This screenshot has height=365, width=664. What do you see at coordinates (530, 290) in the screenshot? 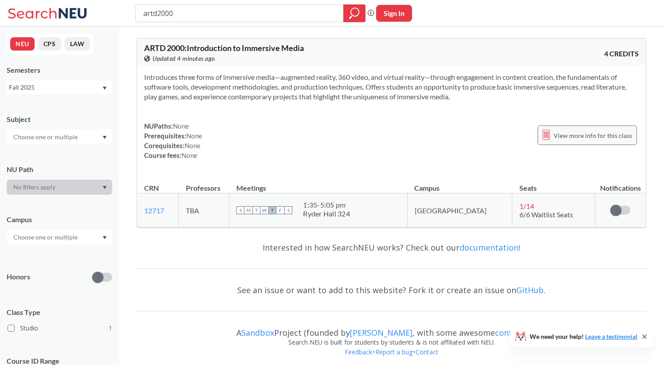
I see `a: GitHub` at bounding box center [530, 290].